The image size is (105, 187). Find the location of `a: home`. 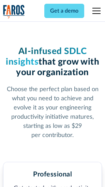

a: home is located at coordinates (14, 12).